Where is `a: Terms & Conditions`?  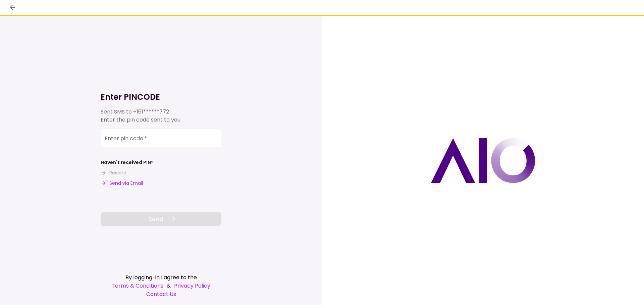
a: Terms & Conditions is located at coordinates (138, 286).